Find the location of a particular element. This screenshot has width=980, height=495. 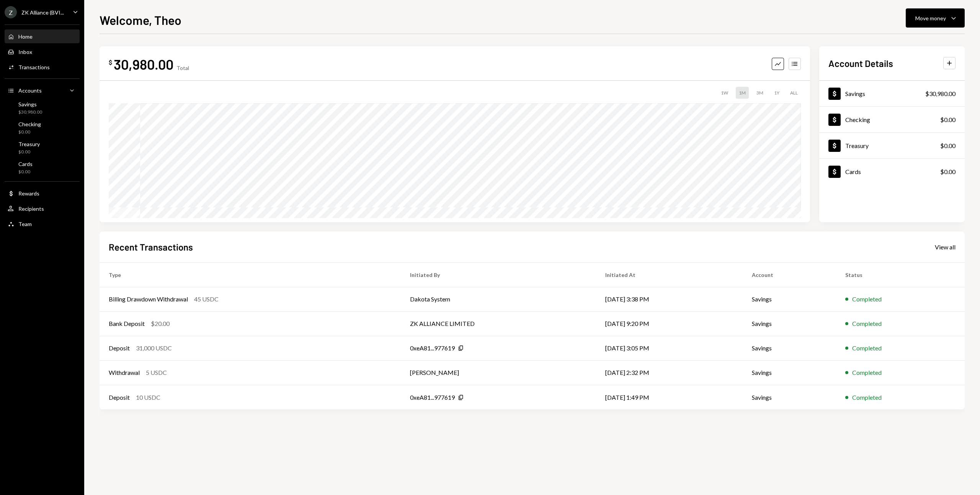

div: Transactions is located at coordinates (34, 67).